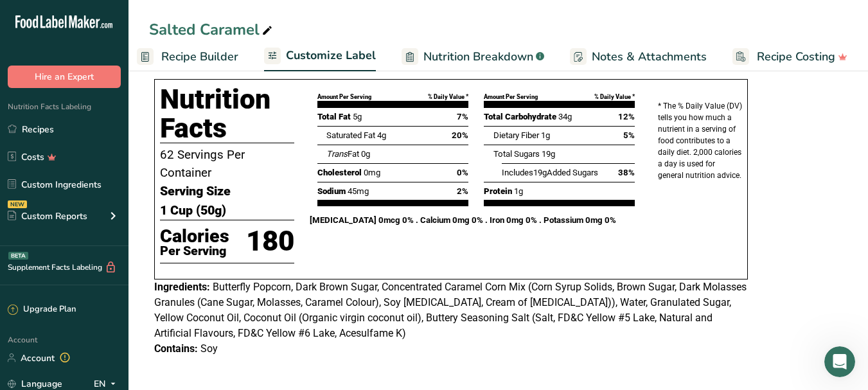  What do you see at coordinates (627, 173) in the screenshot?
I see `span: 38%` at bounding box center [627, 173].